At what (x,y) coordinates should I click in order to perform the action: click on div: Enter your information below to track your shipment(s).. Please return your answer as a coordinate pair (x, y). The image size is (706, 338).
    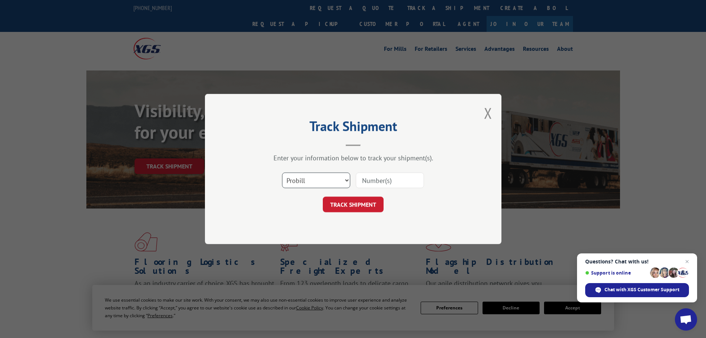
    Looking at the image, I should click on (353, 158).